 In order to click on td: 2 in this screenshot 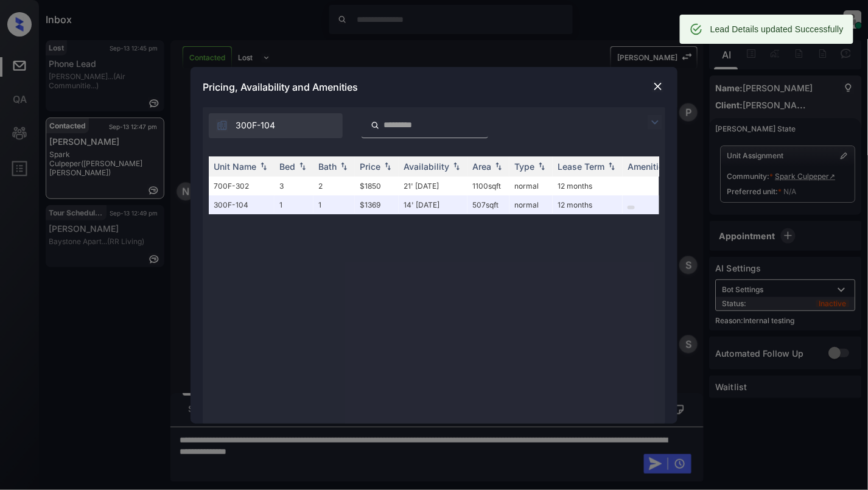, I will do `click(334, 186)`.